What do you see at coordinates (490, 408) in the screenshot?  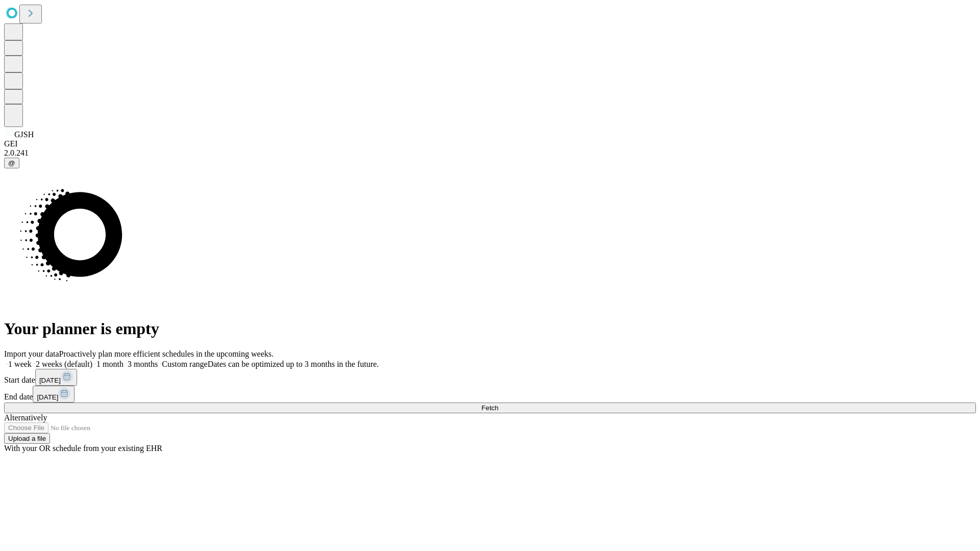 I see `button: Fetch` at bounding box center [490, 408].